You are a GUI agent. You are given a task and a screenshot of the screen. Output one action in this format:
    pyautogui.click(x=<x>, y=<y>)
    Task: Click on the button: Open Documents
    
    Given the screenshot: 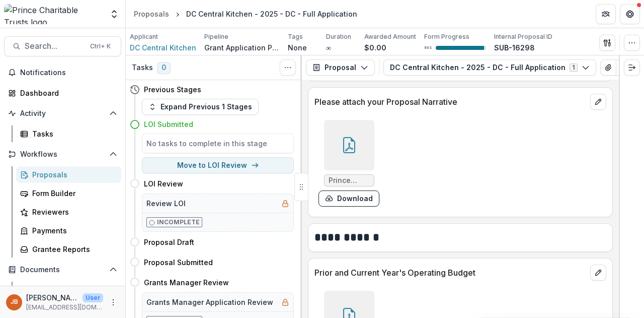 What is the action you would take?
    pyautogui.click(x=62, y=269)
    